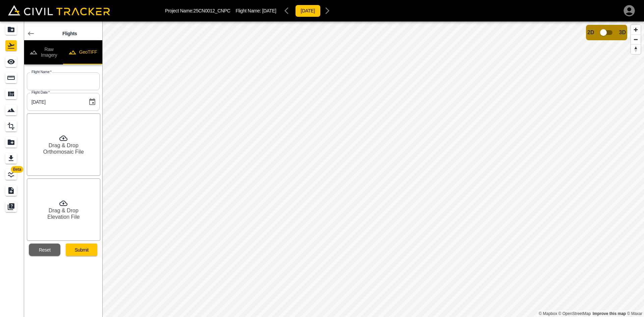  Describe the element at coordinates (373, 169) in the screenshot. I see `canvas: Map` at that location.